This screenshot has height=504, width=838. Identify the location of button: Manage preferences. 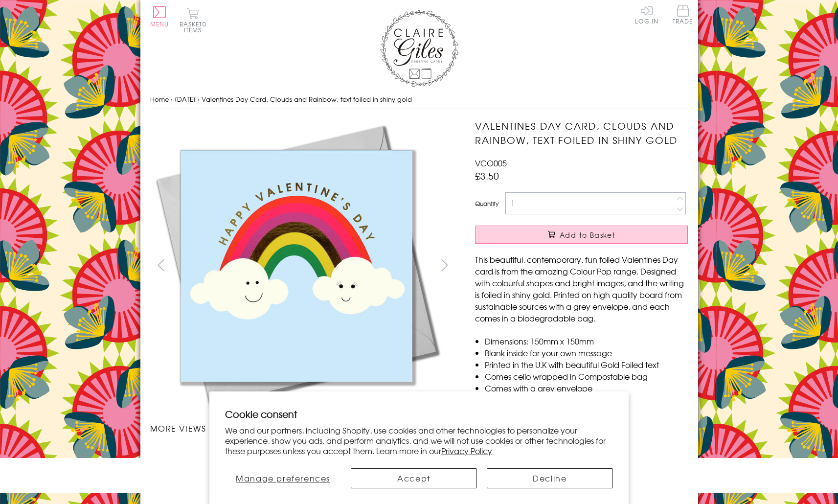
(283, 478).